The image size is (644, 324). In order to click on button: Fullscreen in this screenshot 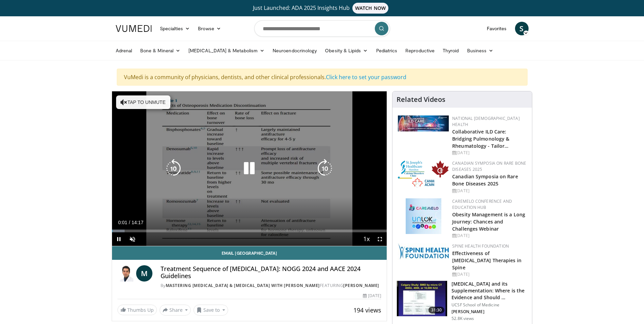, I will do `click(380, 239)`.